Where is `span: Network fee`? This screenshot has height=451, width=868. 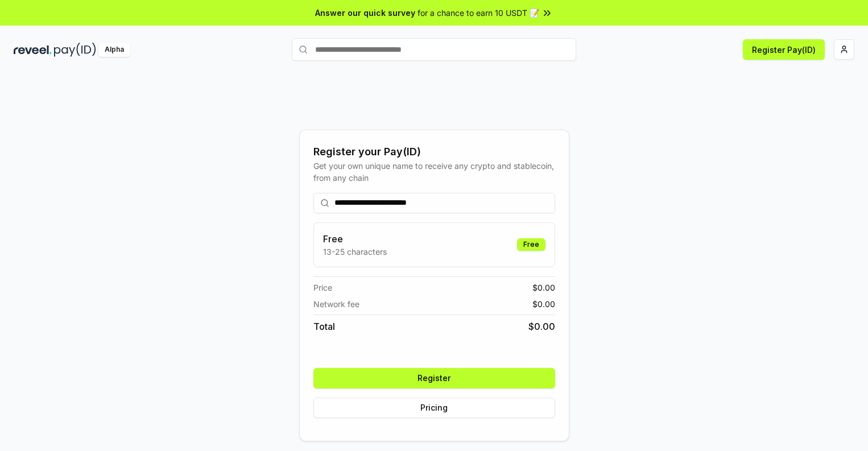 span: Network fee is located at coordinates (336, 304).